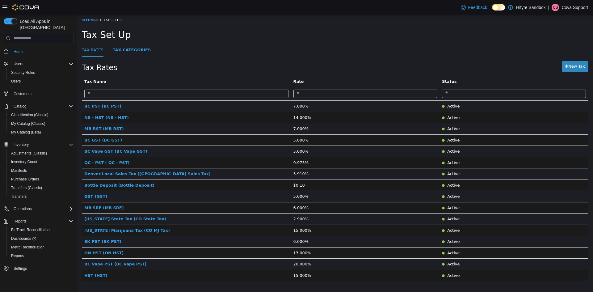 The width and height of the screenshot is (593, 292). I want to click on a: MB SRF (MB SRF), so click(27, 193).